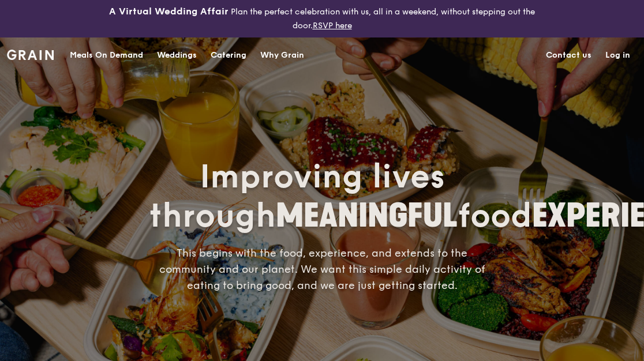 Image resolution: width=644 pixels, height=361 pixels. What do you see at coordinates (228, 55) in the screenshot?
I see `a: Catering` at bounding box center [228, 55].